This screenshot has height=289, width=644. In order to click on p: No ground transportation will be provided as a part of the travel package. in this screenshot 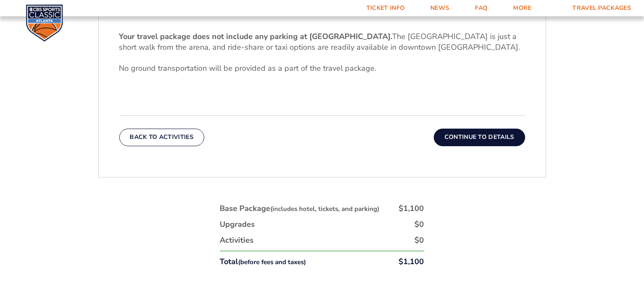, I will do `click(322, 68)`.